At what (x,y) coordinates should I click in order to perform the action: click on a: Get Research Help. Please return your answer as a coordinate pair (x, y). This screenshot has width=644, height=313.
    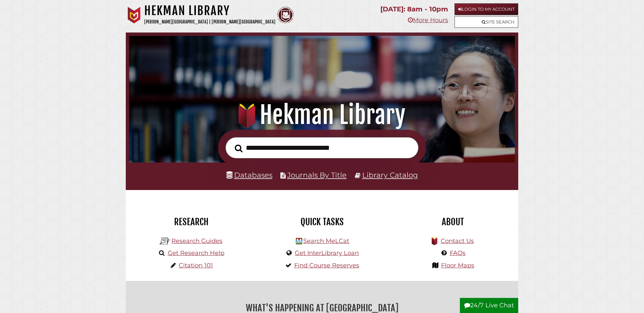
    Looking at the image, I should click on (196, 253).